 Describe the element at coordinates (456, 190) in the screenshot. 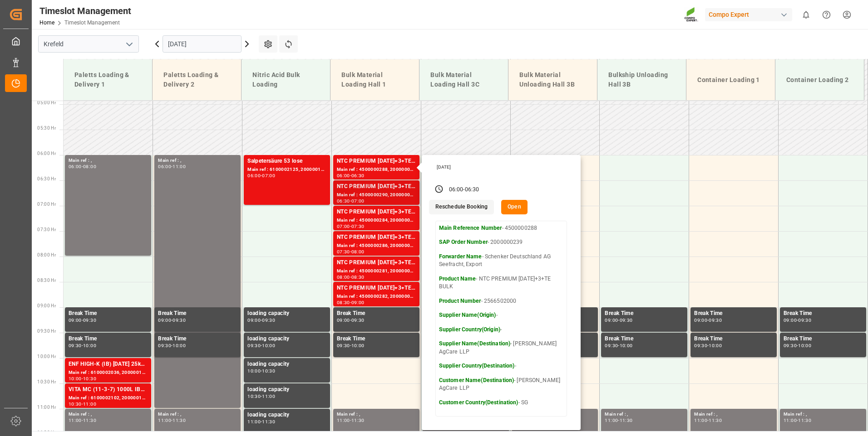

I see `div: 06:00` at that location.